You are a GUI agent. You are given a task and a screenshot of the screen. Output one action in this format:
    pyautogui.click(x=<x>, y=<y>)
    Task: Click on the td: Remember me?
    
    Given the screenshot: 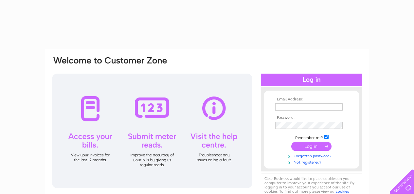 What is the action you would take?
    pyautogui.click(x=312, y=137)
    